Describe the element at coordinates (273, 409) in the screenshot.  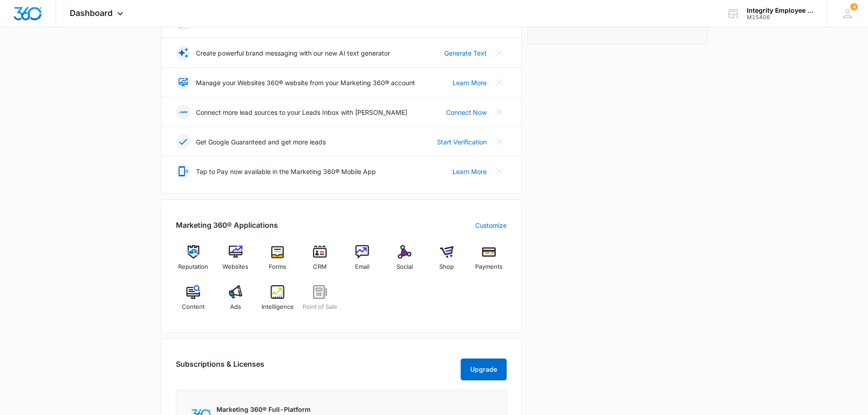
I see `p: Marketing 360® Full-Platform` at that location.